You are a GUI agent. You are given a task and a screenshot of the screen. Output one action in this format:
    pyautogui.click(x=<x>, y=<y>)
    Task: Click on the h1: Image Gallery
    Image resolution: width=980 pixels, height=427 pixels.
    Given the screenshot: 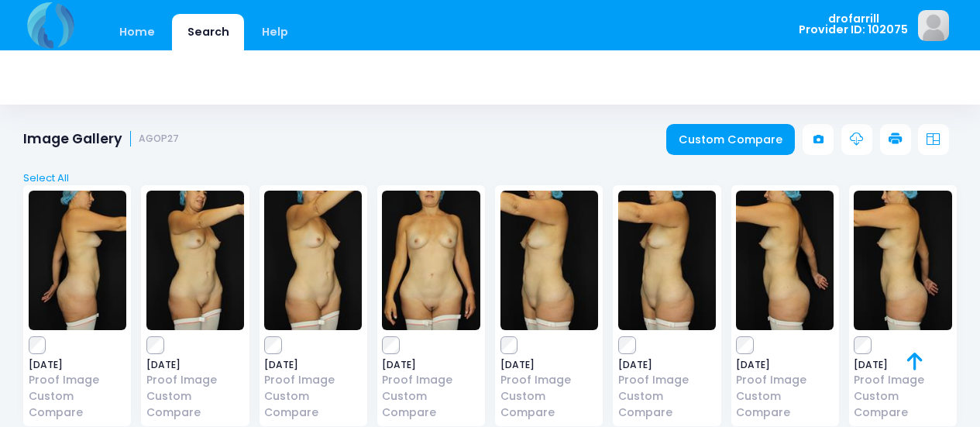 What is the action you would take?
    pyautogui.click(x=101, y=138)
    